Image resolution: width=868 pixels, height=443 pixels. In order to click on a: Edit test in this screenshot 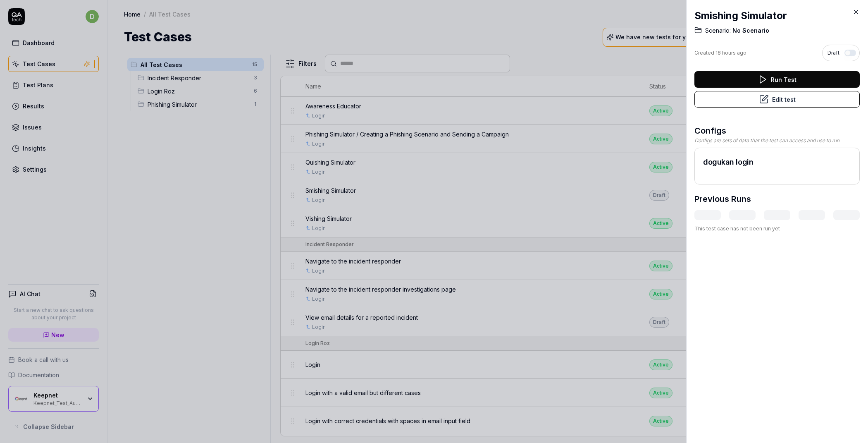, I will do `click(777, 99)`.